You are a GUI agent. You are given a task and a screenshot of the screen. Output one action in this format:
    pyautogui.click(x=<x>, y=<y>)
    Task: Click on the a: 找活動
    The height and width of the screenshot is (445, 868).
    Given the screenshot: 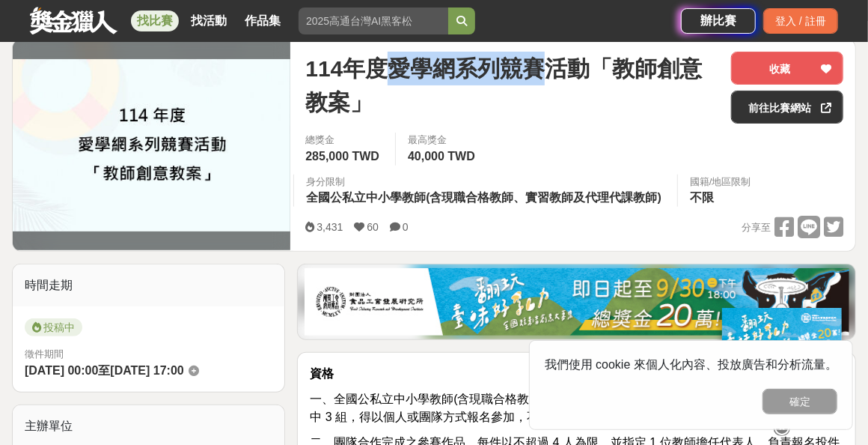 What is the action you would take?
    pyautogui.click(x=209, y=21)
    